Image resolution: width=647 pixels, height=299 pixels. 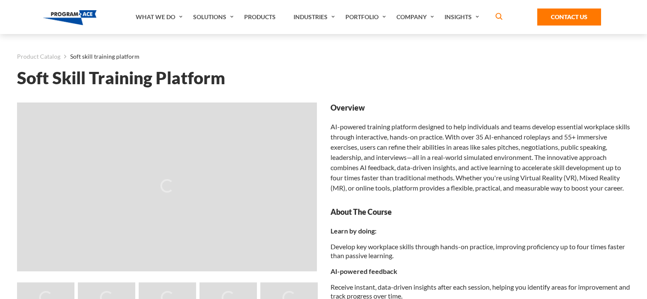 What do you see at coordinates (570, 17) in the screenshot?
I see `a: Contact Us` at bounding box center [570, 17].